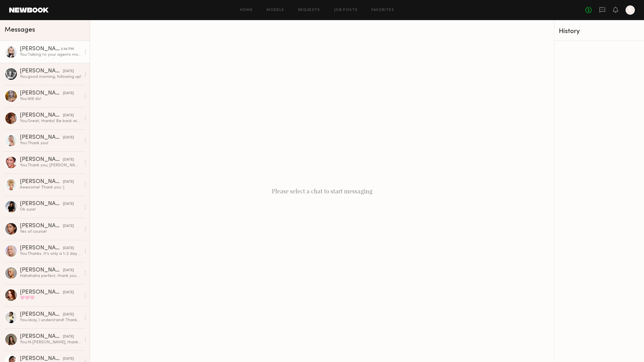 Image resolution: width=644 pixels, height=362 pixels. I want to click on div: You: Will do!, so click(51, 99).